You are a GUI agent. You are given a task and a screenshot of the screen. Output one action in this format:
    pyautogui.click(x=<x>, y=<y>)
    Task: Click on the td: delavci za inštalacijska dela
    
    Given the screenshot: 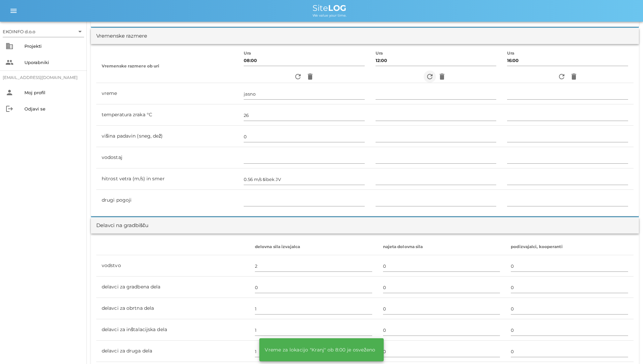 What is the action you would take?
    pyautogui.click(x=173, y=330)
    